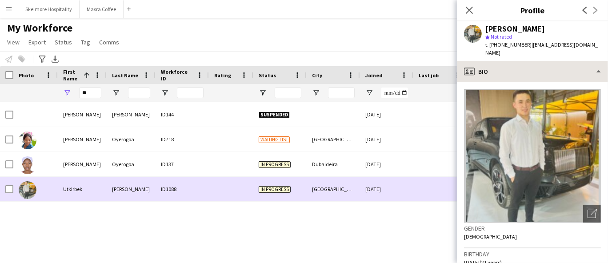 The height and width of the screenshot is (263, 608). I want to click on a: Status, so click(63, 42).